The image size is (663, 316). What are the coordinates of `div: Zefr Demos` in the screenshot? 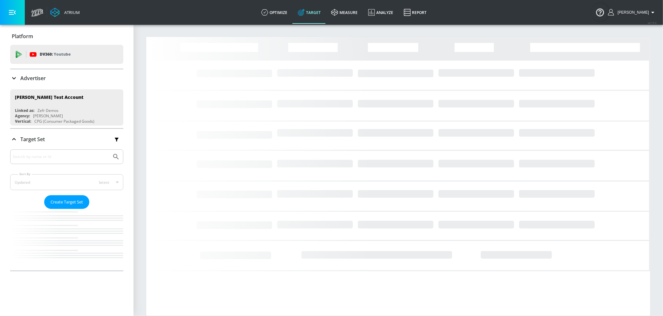 It's located at (48, 110).